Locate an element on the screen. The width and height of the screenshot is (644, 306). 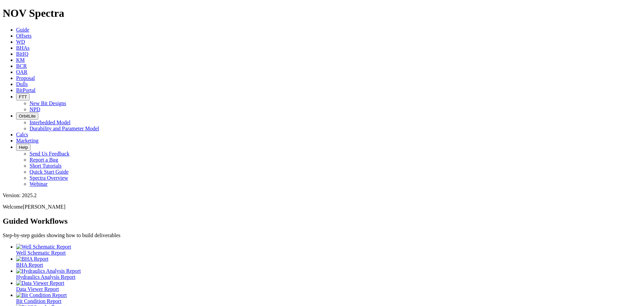
span: FTT is located at coordinates (23, 97).